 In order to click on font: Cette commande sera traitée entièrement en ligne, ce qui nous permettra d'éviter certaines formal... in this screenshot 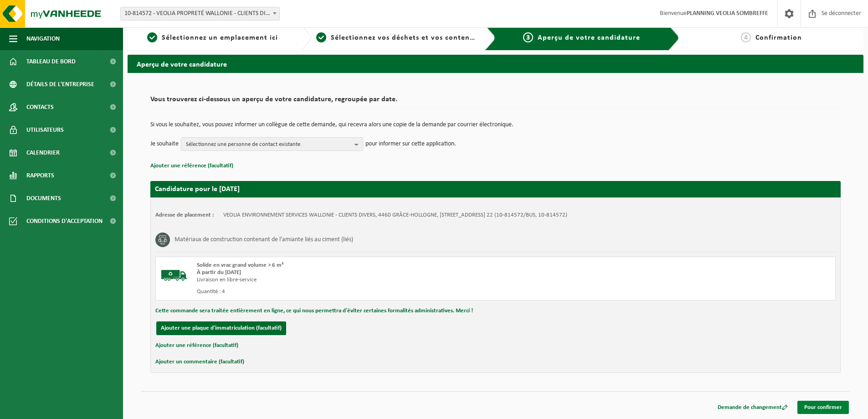, I will do `click(314, 311)`.